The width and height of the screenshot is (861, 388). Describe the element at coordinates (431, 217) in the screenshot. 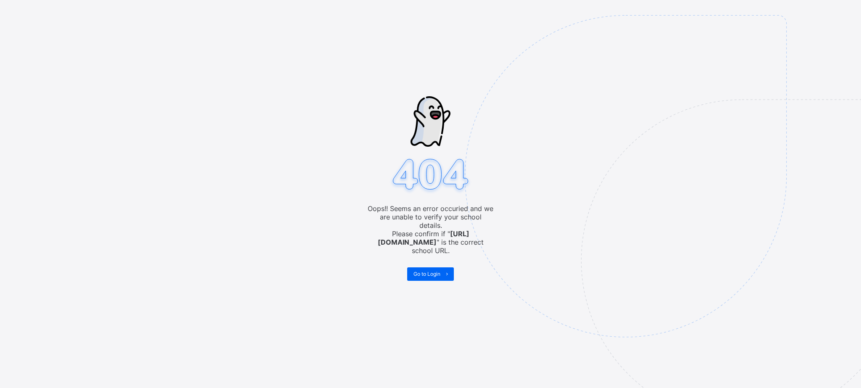

I see `span: Oops!! Seems an error occuried and we are unable to verify your school details.` at that location.